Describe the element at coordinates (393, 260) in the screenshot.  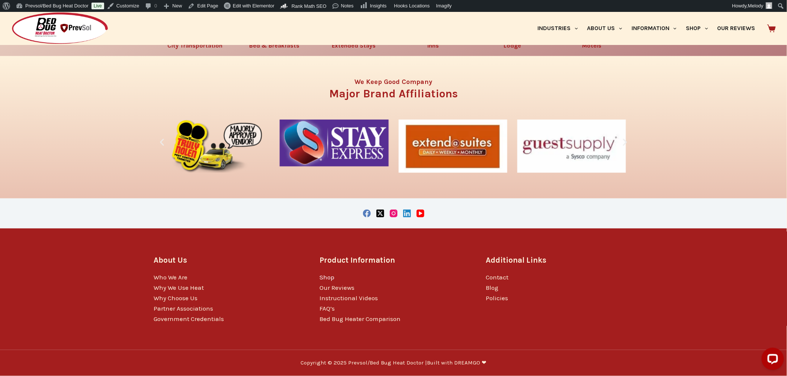
I see `h3: Product Information` at that location.